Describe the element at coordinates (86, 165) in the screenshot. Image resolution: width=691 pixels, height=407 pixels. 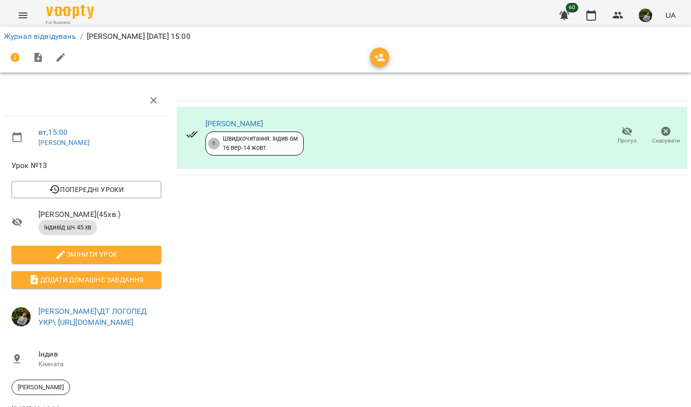
I see `span: Урок №13` at that location.